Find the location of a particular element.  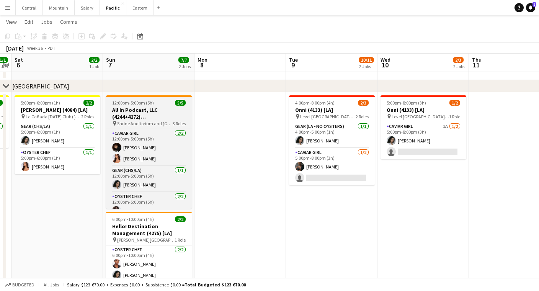

span: 10 is located at coordinates (385, 65).